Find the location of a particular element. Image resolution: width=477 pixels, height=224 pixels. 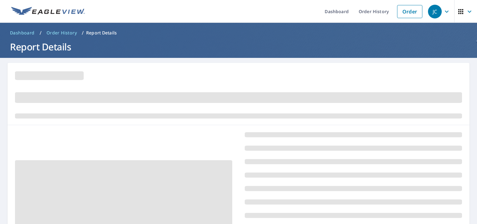

span: Order History is located at coordinates (62, 33).